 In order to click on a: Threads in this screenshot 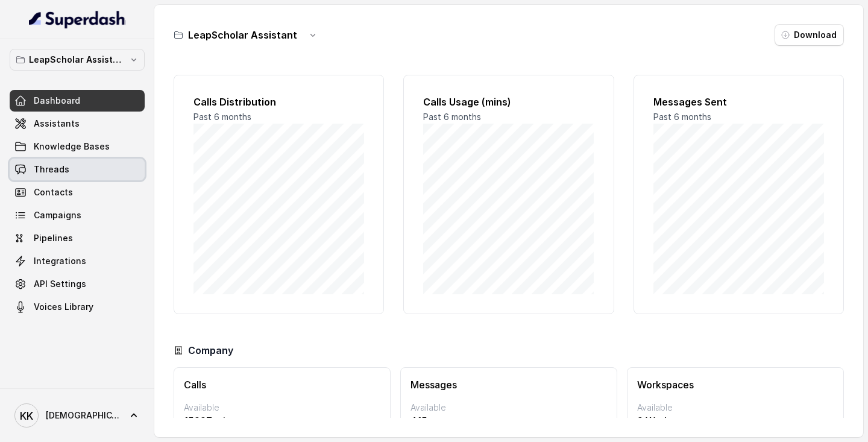, I will do `click(77, 169)`.